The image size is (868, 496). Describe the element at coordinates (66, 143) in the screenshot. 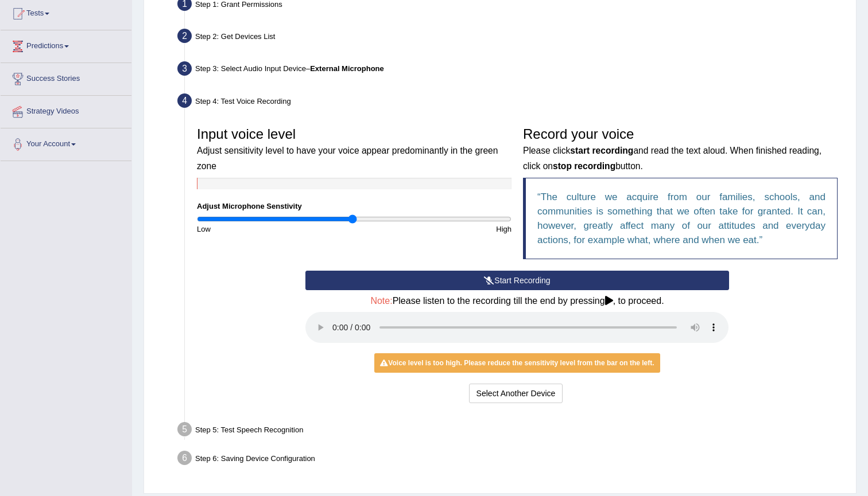

I see `a: Your Account` at that location.